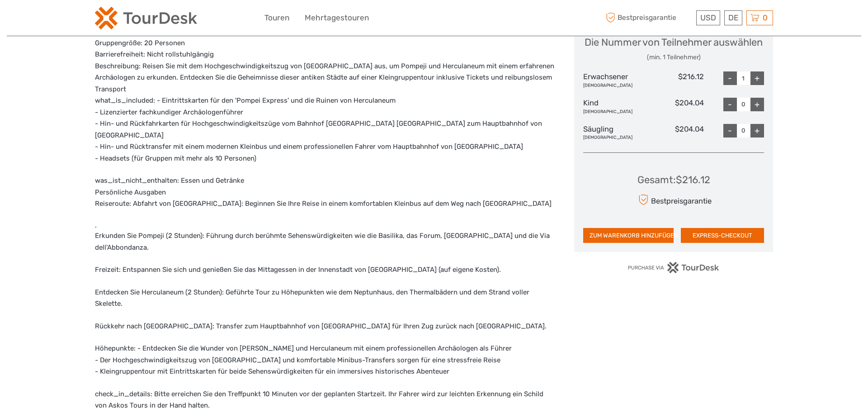 The width and height of the screenshot is (868, 408). I want to click on div: Bestpreisgarantie, so click(673, 199).